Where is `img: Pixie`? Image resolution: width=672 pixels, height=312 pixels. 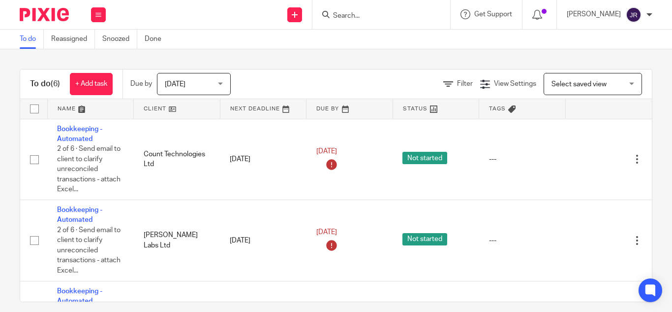 img: Pixie is located at coordinates (44, 14).